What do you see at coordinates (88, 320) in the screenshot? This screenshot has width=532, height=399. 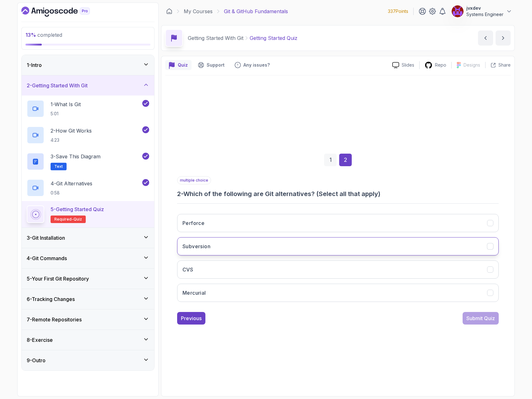 I see `button: 7-Remote Repositories` at bounding box center [88, 320].